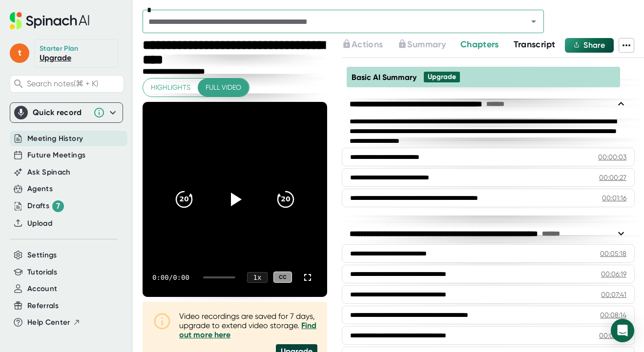 The height and width of the screenshot is (352, 644). I want to click on button: Open, so click(534, 21).